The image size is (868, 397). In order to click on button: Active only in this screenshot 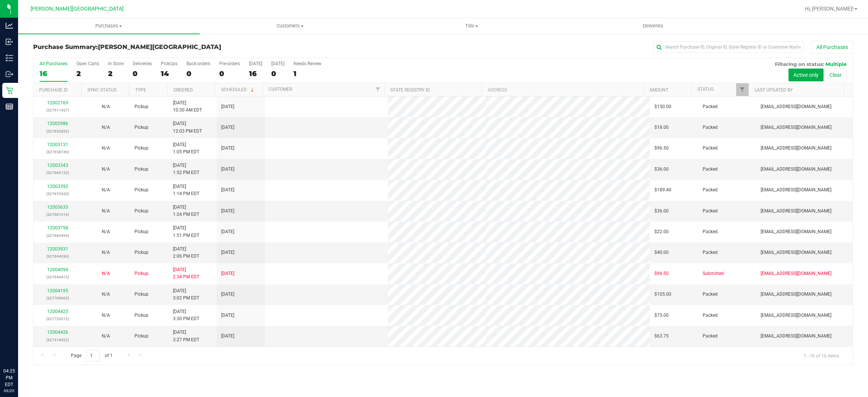, I will do `click(806, 75)`.